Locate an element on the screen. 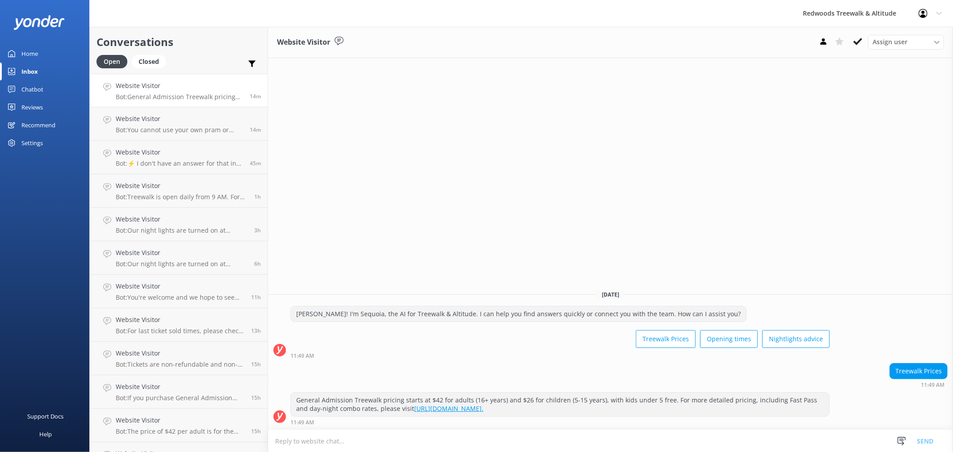  p: Bot: General Admission Treewalk pricing starts at $42 for adults (16+ years) and $26 for children... is located at coordinates (179, 97).